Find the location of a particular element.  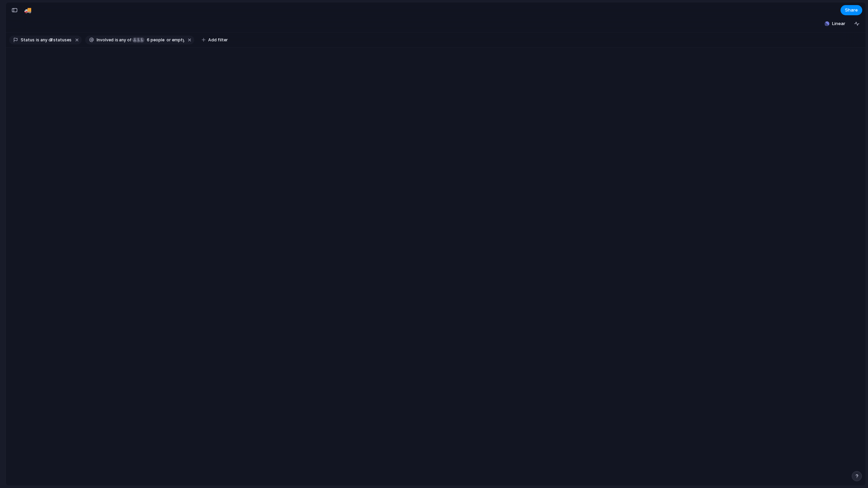

button: Share is located at coordinates (851, 10).